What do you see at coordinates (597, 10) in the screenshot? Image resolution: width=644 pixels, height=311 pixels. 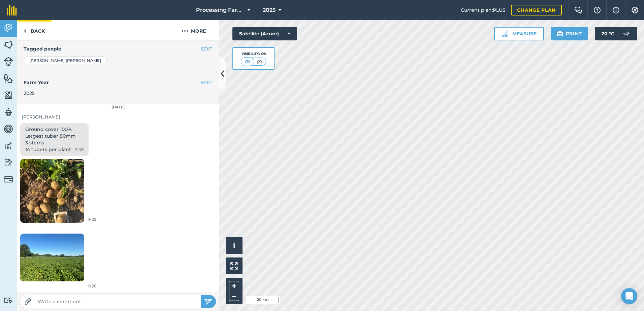 I see `img: A question mark icon` at bounding box center [597, 10].